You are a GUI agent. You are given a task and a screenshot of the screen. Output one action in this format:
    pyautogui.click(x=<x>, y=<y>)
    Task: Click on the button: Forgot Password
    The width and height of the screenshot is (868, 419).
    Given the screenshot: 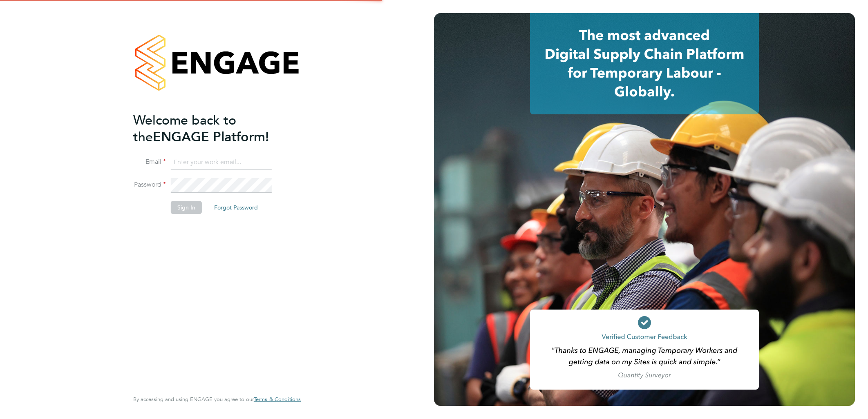 What is the action you would take?
    pyautogui.click(x=235, y=208)
    